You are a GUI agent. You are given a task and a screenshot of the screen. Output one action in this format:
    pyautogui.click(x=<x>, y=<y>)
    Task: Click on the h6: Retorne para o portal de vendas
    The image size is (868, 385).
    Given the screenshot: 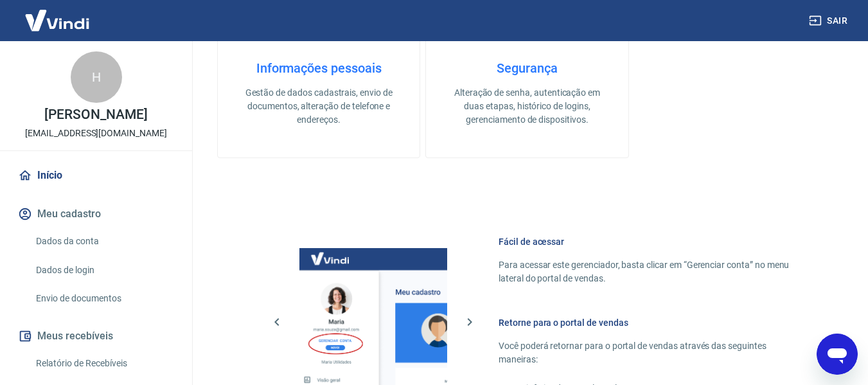 What is the action you would take?
    pyautogui.click(x=652, y=323)
    